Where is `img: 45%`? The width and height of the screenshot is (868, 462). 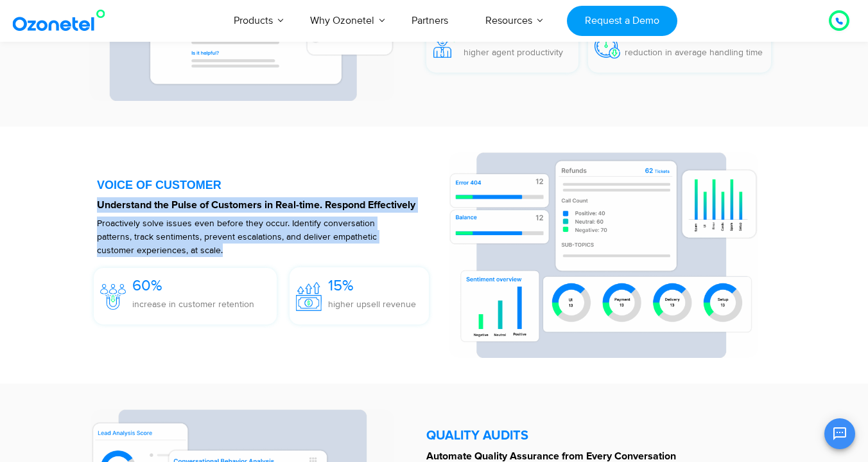
img: 45% is located at coordinates (447, 45).